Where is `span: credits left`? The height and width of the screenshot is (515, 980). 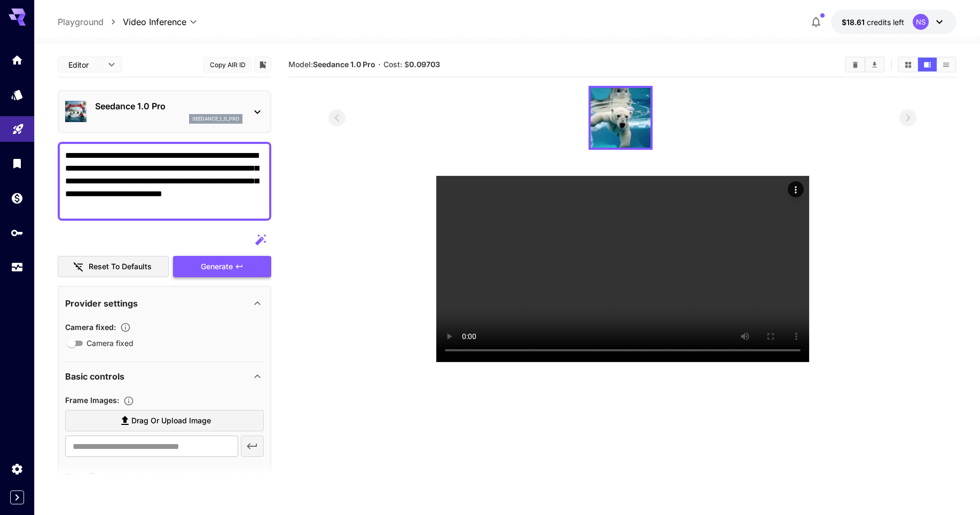 span: credits left is located at coordinates (885, 22).